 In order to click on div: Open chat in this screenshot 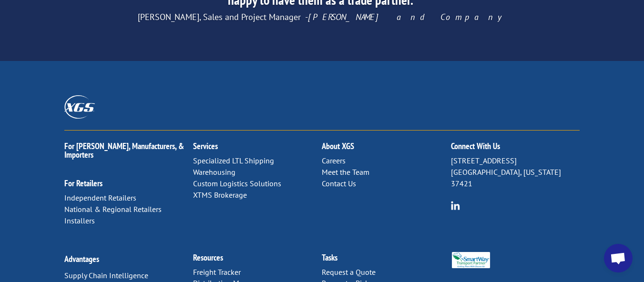, I will do `click(618, 258)`.